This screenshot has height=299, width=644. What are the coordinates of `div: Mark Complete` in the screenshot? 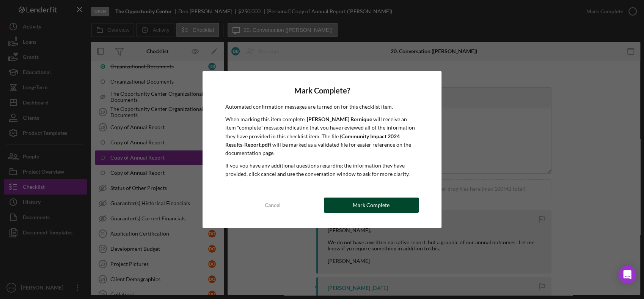 It's located at (371, 205).